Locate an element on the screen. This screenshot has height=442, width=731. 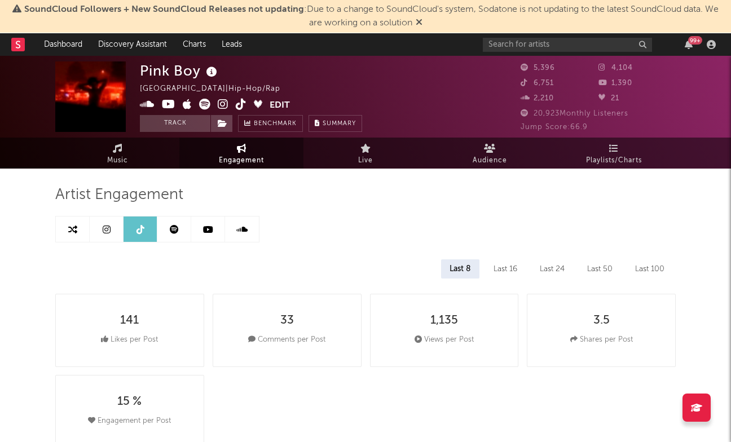
a: Live is located at coordinates (366, 153).